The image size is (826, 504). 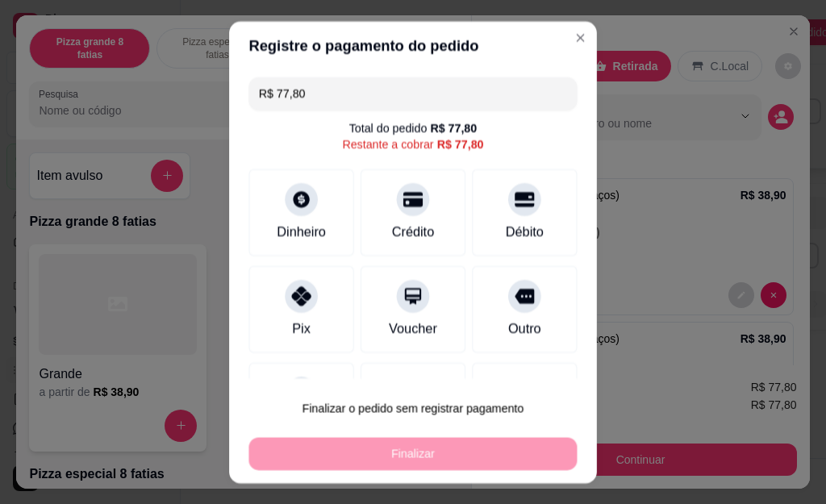 What do you see at coordinates (301, 232) in the screenshot?
I see `div: Dinheiro` at bounding box center [301, 232].